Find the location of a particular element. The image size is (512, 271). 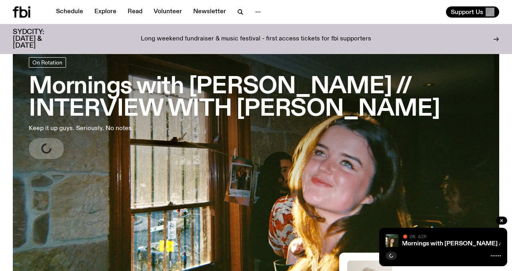

a: Schedule is located at coordinates (70, 12).